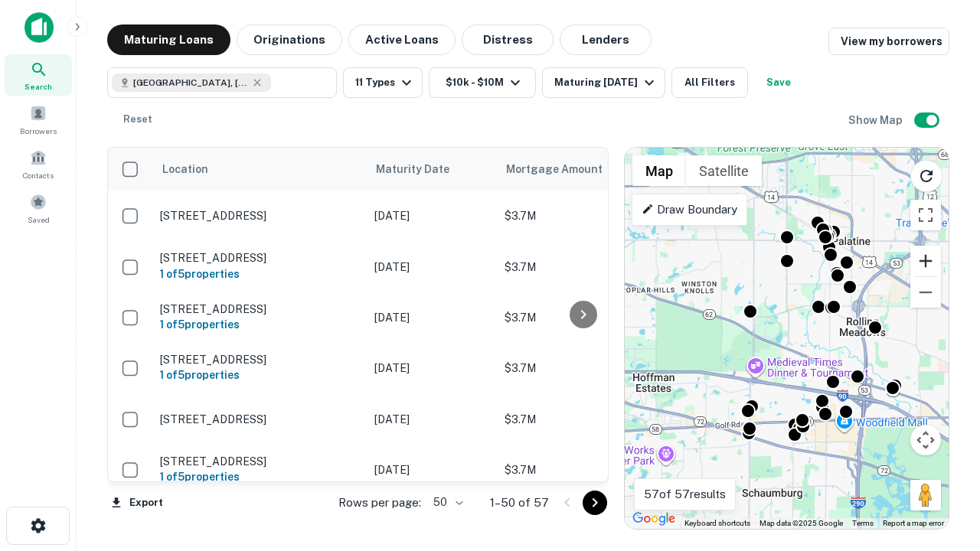 The image size is (980, 551). What do you see at coordinates (39, 119) in the screenshot?
I see `div: Borrowers` at bounding box center [39, 119].